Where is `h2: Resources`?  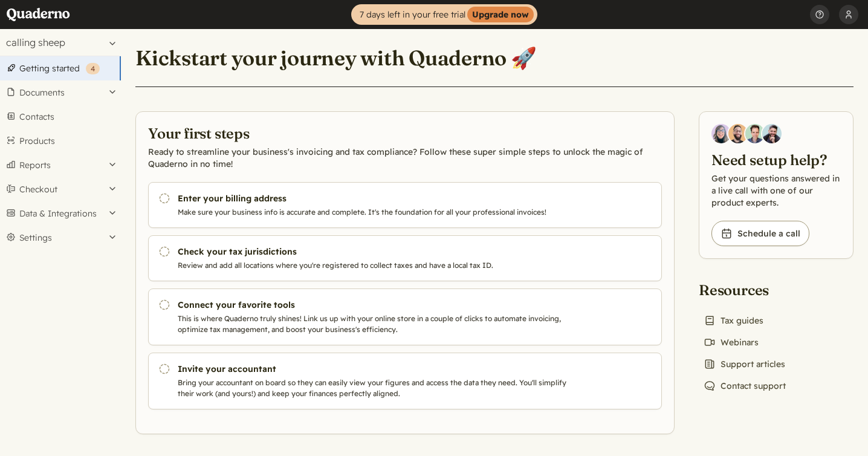
h2: Resources is located at coordinates (745, 291).